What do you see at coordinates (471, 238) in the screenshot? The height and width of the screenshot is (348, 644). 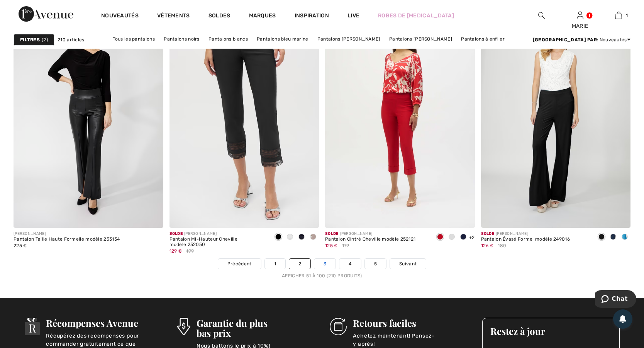 I see `span: +2` at bounding box center [471, 238].